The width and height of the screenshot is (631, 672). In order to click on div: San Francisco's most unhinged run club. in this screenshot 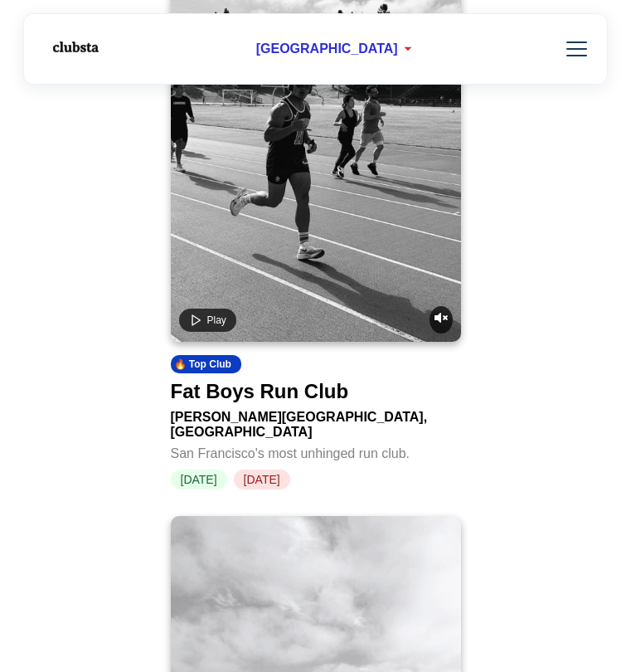, I will do `click(316, 450)`.